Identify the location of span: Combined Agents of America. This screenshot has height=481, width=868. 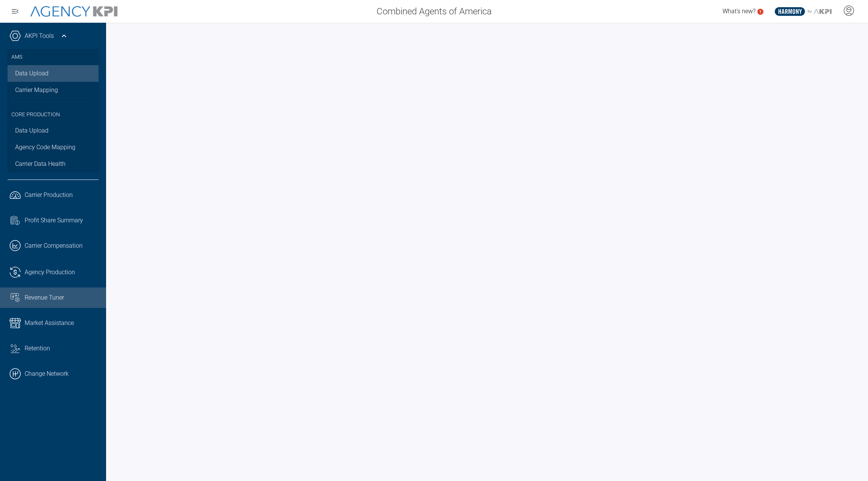
(434, 11).